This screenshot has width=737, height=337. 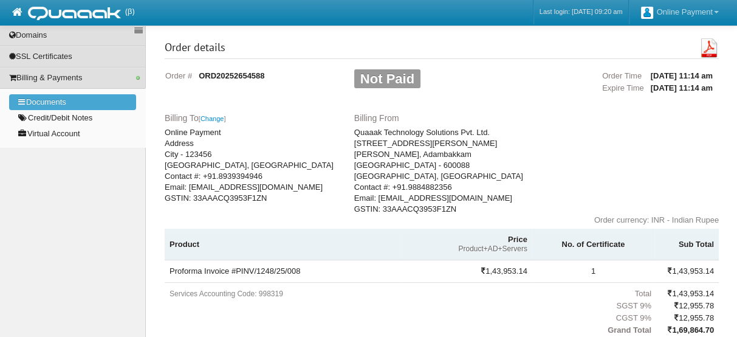 I want to click on th: No. of Certificate, so click(x=593, y=244).